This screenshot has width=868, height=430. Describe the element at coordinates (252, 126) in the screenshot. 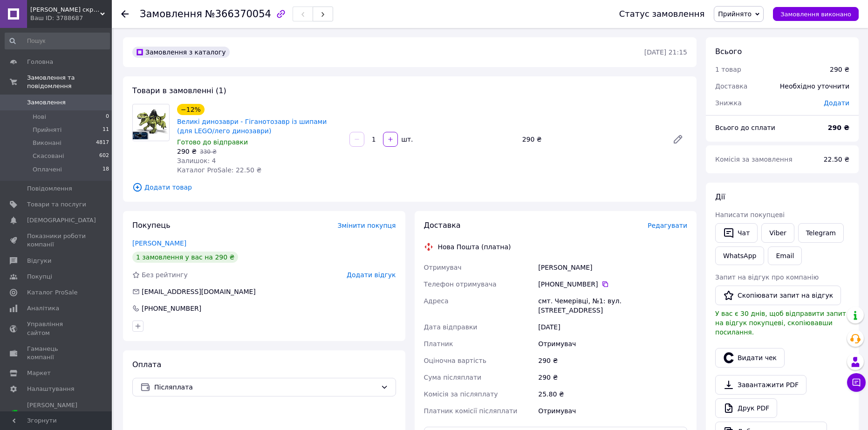

I see `a: Великі динозаври - Гіганотозавр із шипами (для LEGO/лего динозаври)` at that location.